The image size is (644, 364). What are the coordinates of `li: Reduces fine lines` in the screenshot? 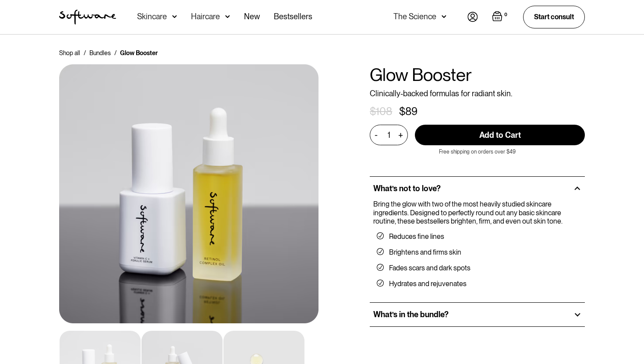 It's located at (477, 237).